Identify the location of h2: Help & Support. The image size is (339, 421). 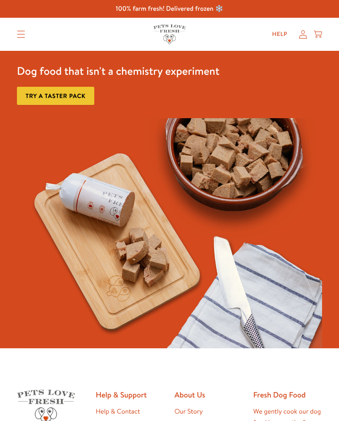
(130, 395).